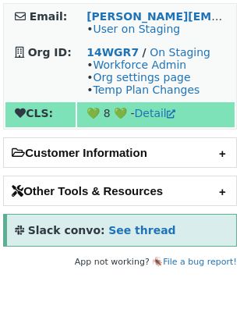 The width and height of the screenshot is (240, 320). What do you see at coordinates (34, 113) in the screenshot?
I see `strong: CLS:` at bounding box center [34, 113].